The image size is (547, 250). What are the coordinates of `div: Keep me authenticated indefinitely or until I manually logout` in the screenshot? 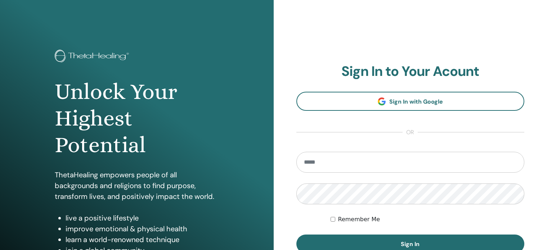 It's located at (428, 220).